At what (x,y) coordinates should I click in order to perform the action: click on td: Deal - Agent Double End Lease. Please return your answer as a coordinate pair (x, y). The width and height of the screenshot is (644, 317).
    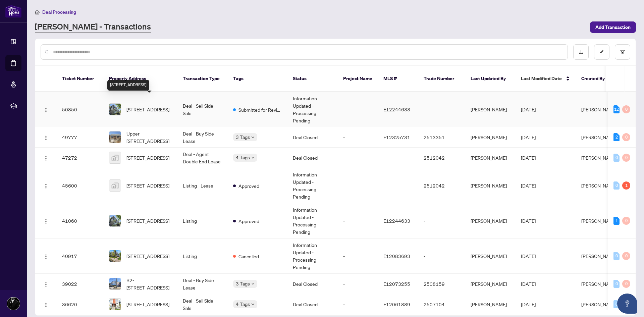
    Looking at the image, I should click on (203, 158).